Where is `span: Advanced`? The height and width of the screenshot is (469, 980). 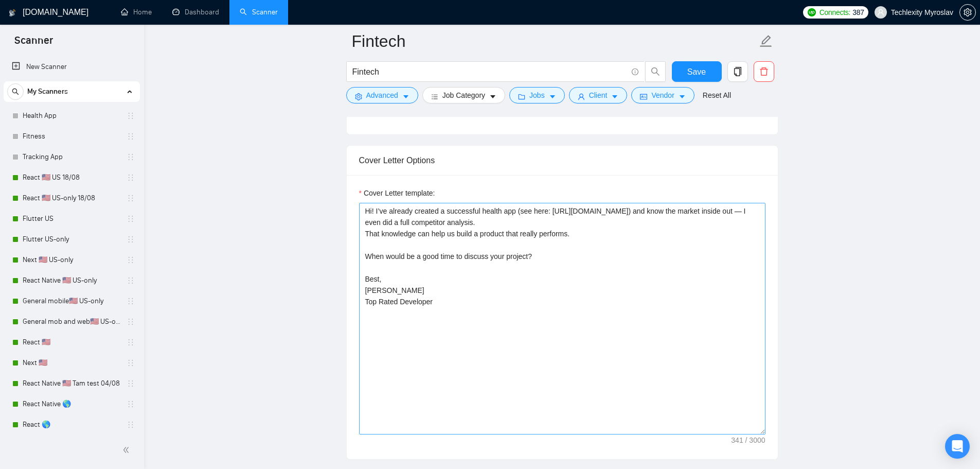 span: Advanced is located at coordinates (382, 95).